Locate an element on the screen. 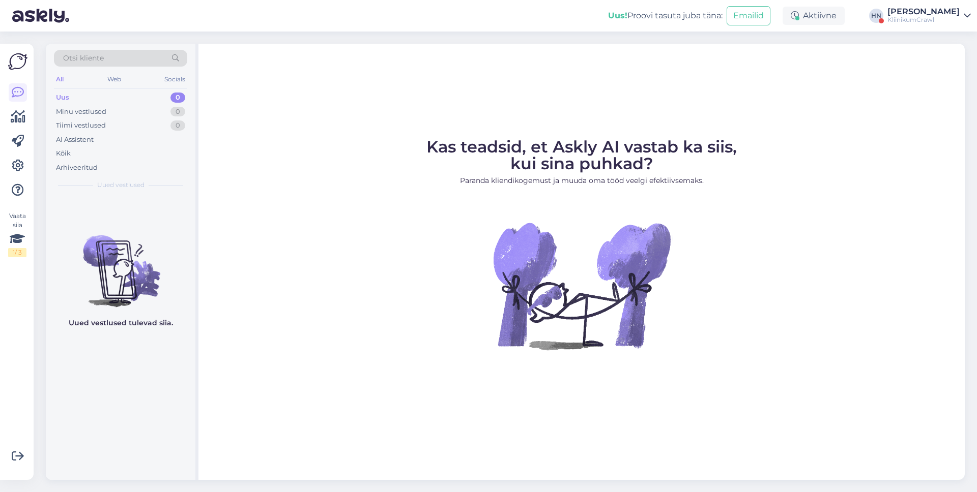  div: Aktiivne is located at coordinates (813, 16).